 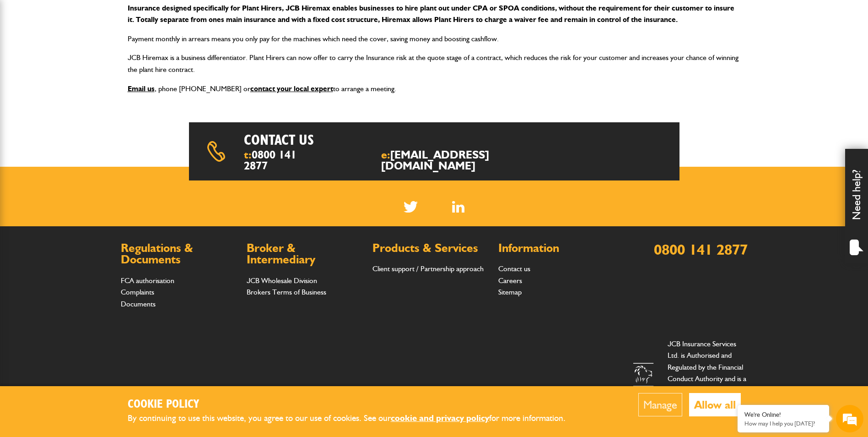 What do you see at coordinates (458, 207) in the screenshot?
I see `img: Linked In` at bounding box center [458, 207].